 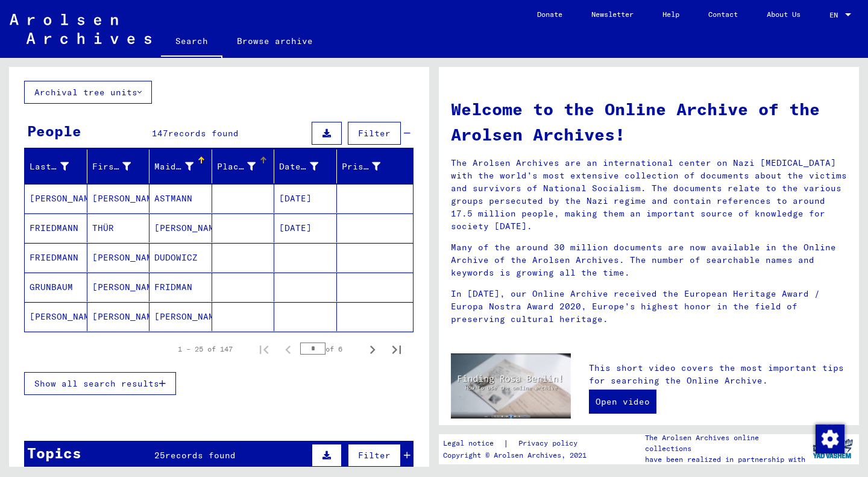 I want to click on mat-cell: FRIDMAN, so click(x=181, y=287).